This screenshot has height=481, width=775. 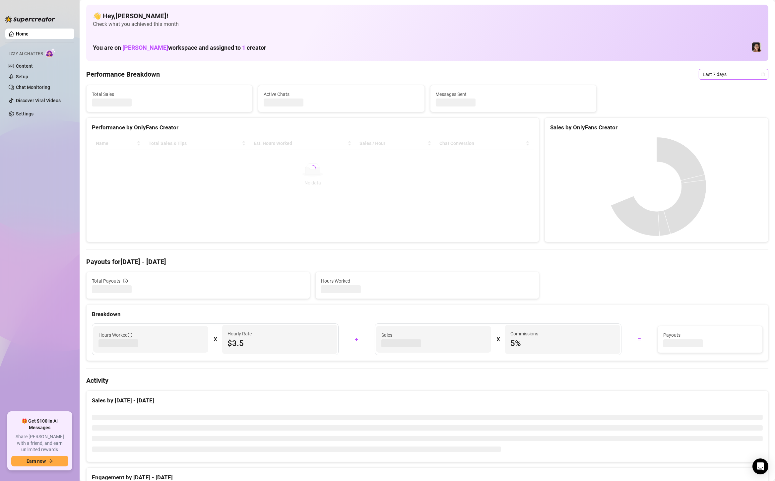 I want to click on div: Performance by OnlyFans Creator, so click(x=313, y=127).